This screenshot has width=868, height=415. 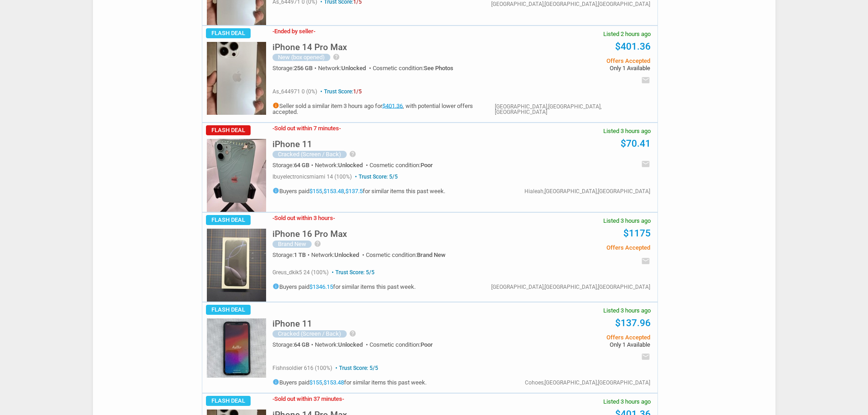 What do you see at coordinates (310, 233) in the screenshot?
I see `h5: iPhone 16 Pro Max` at bounding box center [310, 233].